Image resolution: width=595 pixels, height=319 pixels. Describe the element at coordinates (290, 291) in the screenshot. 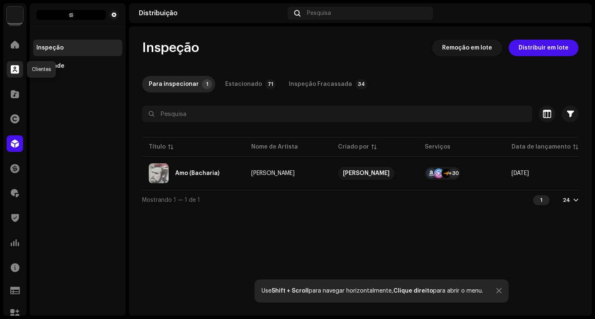

I see `strong: Shift + Scroll` at that location.